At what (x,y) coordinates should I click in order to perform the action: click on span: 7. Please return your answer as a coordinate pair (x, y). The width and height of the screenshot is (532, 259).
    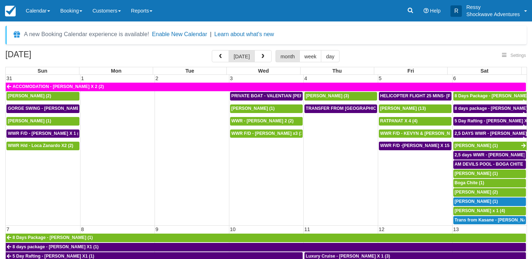
    Looking at the image, I should click on (8, 229).